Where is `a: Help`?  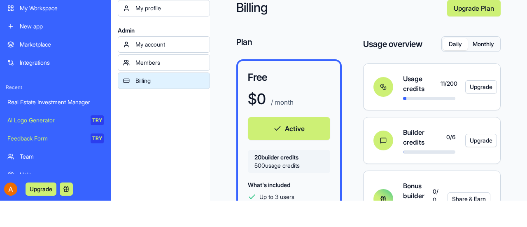
a: Help is located at coordinates (56, 175).